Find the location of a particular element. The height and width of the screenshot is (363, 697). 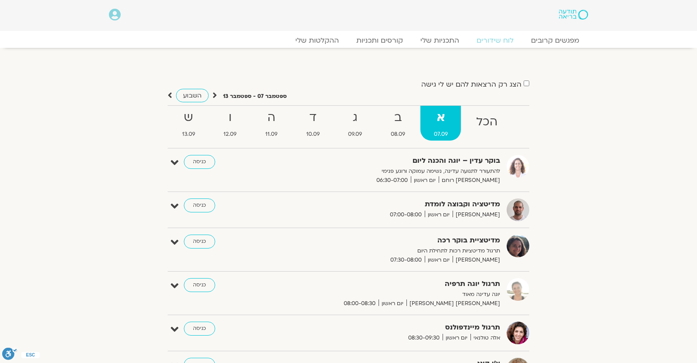

strong: תרגול יוגה תרפיה is located at coordinates (393, 284).